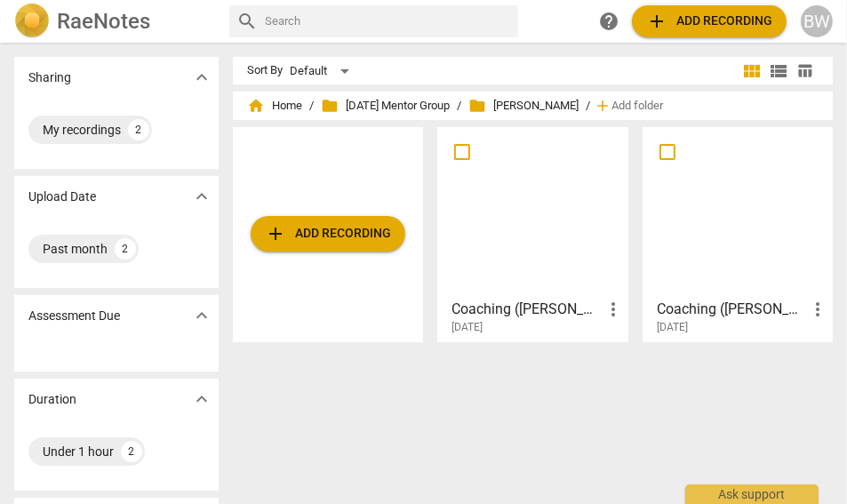  I want to click on span: Add folder, so click(638, 106).